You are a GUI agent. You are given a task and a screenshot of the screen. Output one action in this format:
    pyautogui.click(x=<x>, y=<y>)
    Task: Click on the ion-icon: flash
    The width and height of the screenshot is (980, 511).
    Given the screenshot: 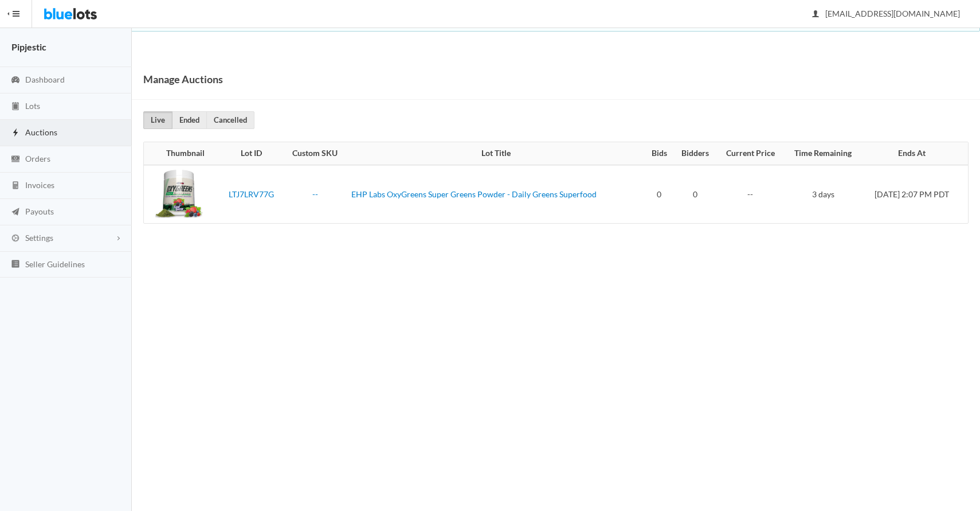 What is the action you would take?
    pyautogui.click(x=15, y=133)
    